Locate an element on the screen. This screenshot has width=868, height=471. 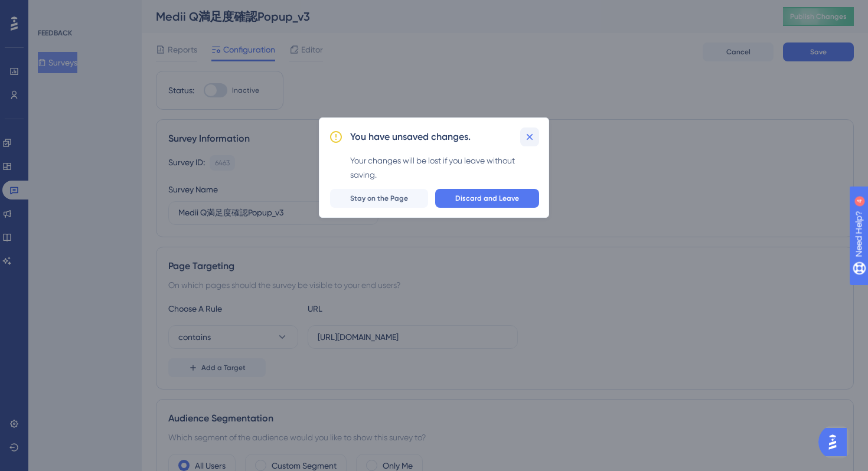
span: Stay on the Page is located at coordinates (379, 199).